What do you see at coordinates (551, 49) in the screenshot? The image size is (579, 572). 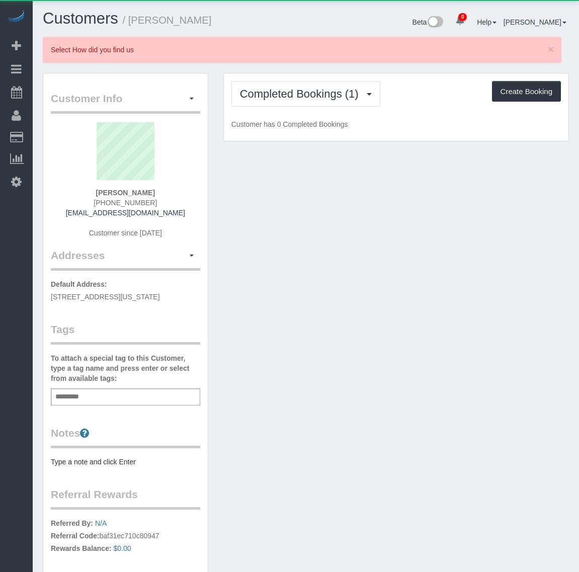 I see `button: Close` at bounding box center [551, 49].